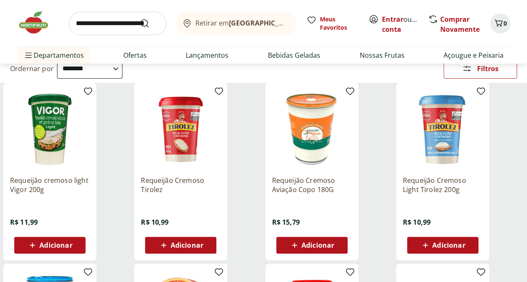 This screenshot has height=282, width=527. Describe the element at coordinates (405, 24) in the screenshot. I see `a: Criar conta` at that location.